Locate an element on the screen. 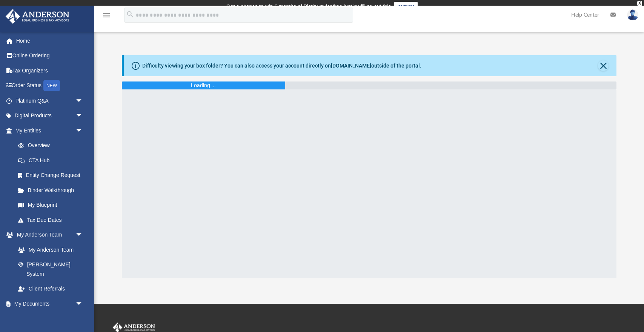 This screenshot has height=332, width=644. a: Platinum Q&Aarrow_drop_down is located at coordinates (50, 101).